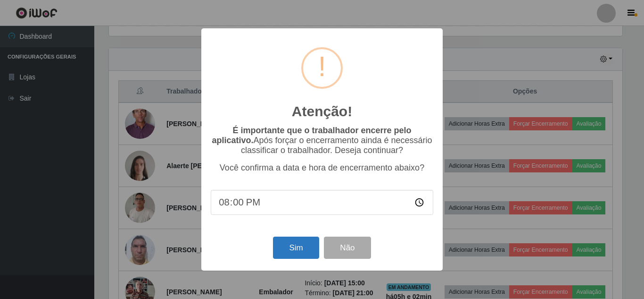 The width and height of the screenshot is (644, 299). Describe the element at coordinates (347, 247) in the screenshot. I see `button: Não` at that location.